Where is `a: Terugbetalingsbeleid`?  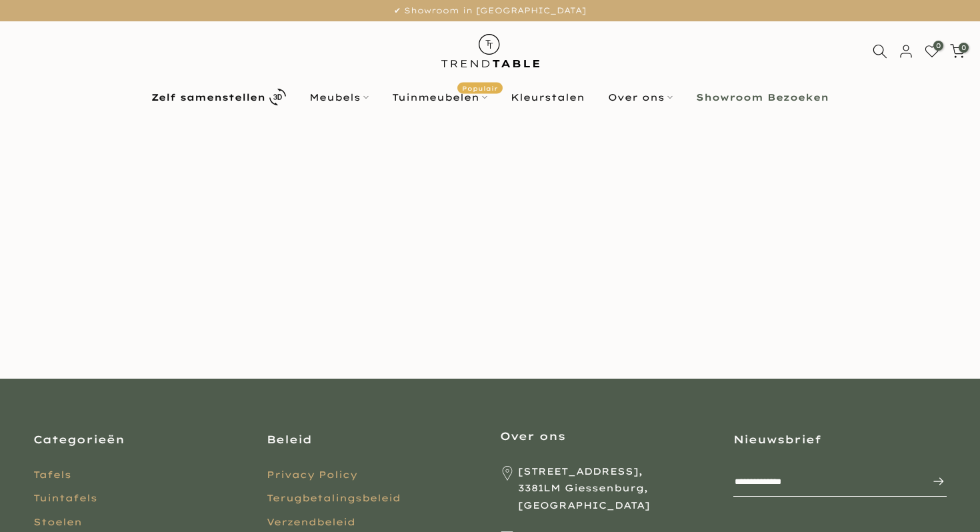
a: Terugbetalingsbeleid is located at coordinates (334, 498).